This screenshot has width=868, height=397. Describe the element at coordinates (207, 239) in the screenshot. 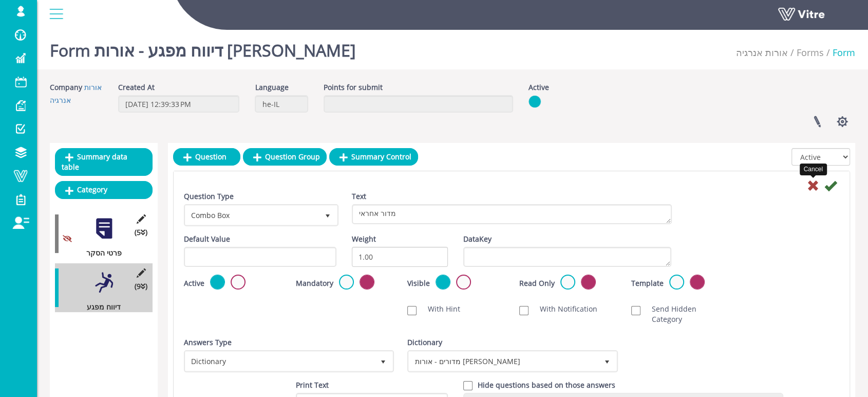

I see `label: Default Value` at that location.